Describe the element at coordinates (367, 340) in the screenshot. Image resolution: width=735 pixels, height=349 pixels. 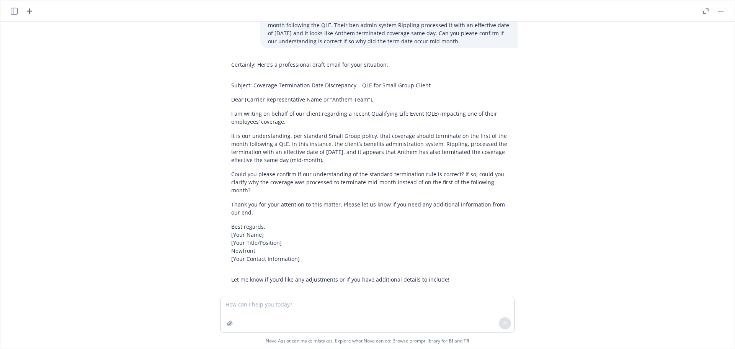
I see `span: Nova Assist can make mistakes. Explore what Nova can do: Browse prompt library for and` at that location.